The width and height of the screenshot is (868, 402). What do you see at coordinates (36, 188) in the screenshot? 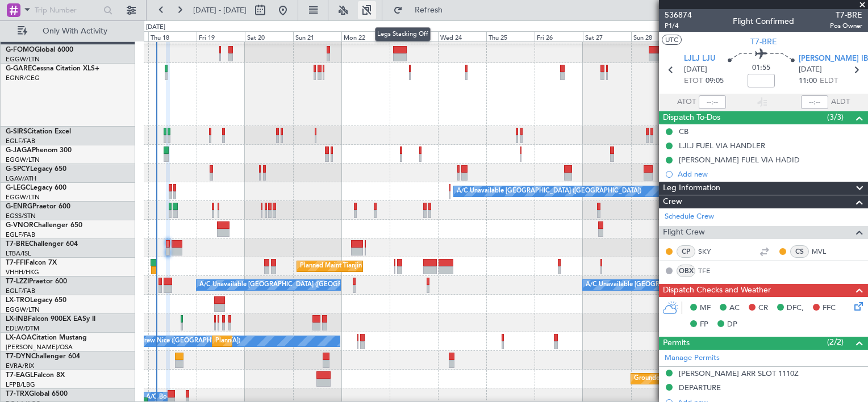
I see `a: G-LEGCLegacy 600` at bounding box center [36, 188].